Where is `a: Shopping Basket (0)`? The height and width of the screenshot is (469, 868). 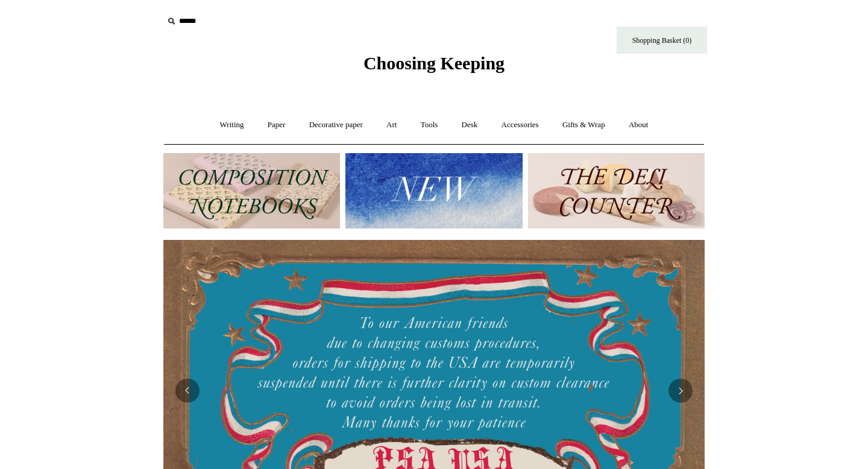 a: Shopping Basket (0) is located at coordinates (662, 39).